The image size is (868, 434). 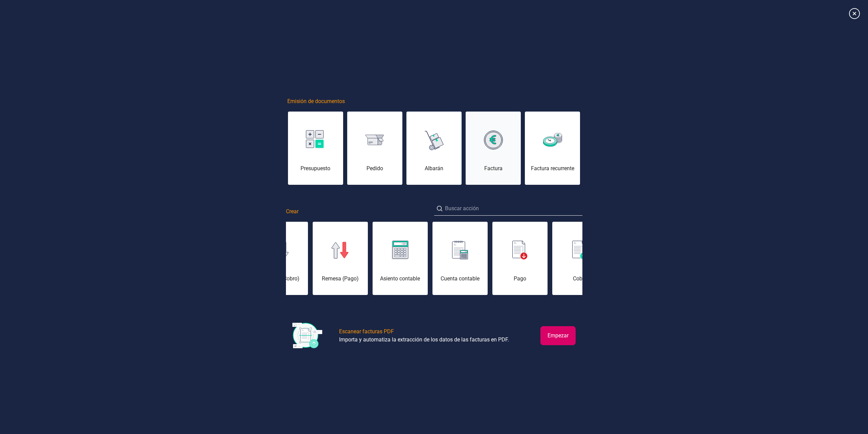 What do you see at coordinates (375, 140) in the screenshot?
I see `img: img-pedido.svg` at bounding box center [375, 140].